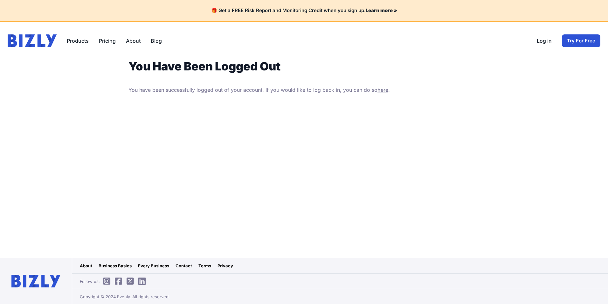 The height and width of the screenshot is (304, 608). Describe the element at coordinates (125, 296) in the screenshot. I see `span: Copyright © 2024 Evenly. All rights reserved.` at that location.